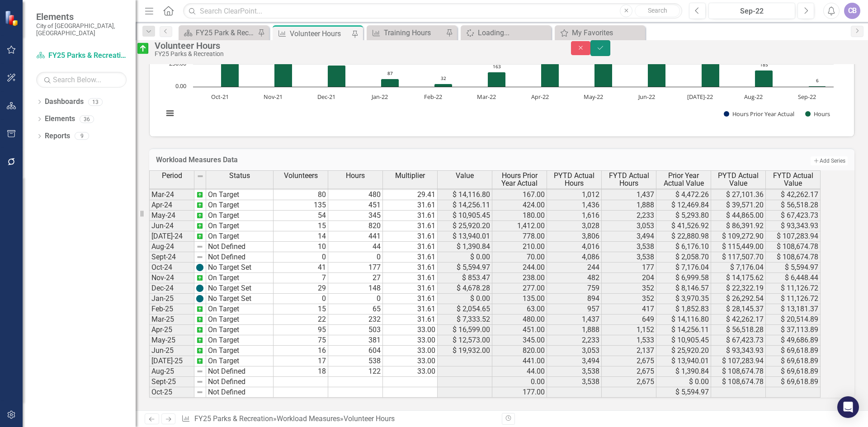 This screenshot has height=427, width=868. What do you see at coordinates (629, 205) in the screenshot?
I see `td: 1,888` at bounding box center [629, 205].